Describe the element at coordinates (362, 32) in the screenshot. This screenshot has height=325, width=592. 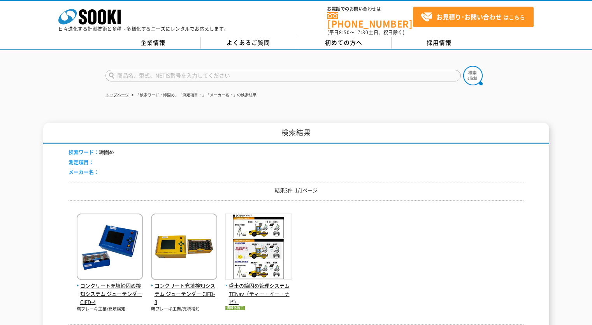
I see `span: 17:30` at that location.